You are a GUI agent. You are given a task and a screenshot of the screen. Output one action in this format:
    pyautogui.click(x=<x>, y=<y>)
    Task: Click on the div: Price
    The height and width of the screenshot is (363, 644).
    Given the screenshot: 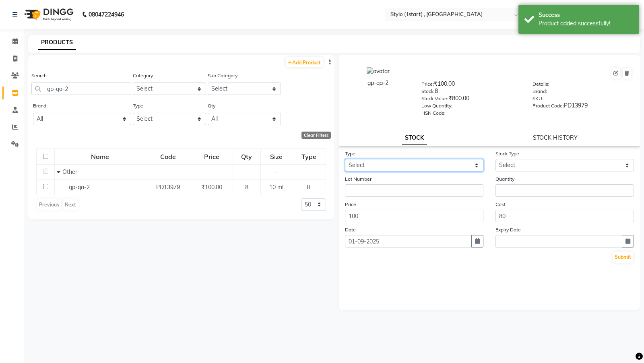 What is the action you would take?
    pyautogui.click(x=212, y=157)
    